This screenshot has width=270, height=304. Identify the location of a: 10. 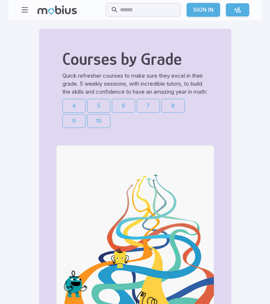
(99, 121).